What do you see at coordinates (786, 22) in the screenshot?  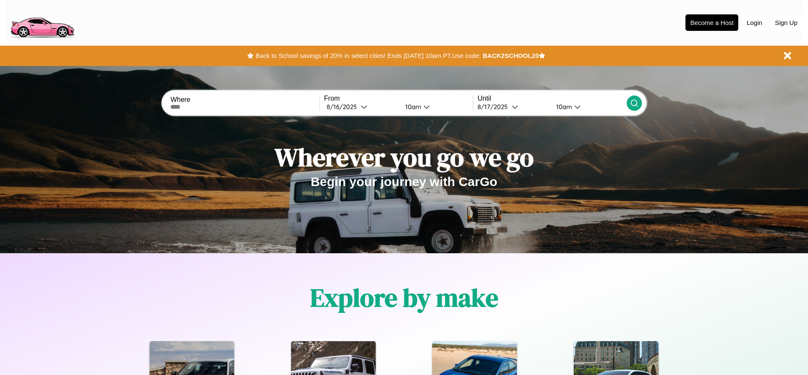 I see `button: Sign Up` at bounding box center [786, 22].